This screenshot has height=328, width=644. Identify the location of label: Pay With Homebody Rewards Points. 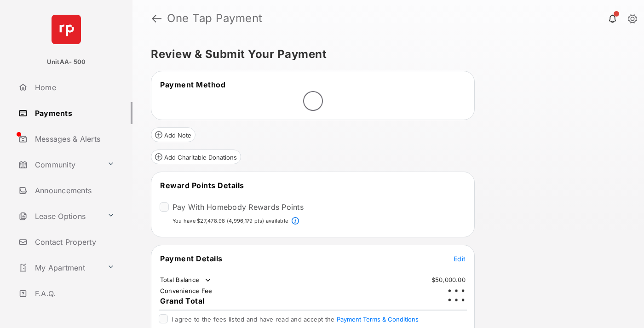
(238, 207).